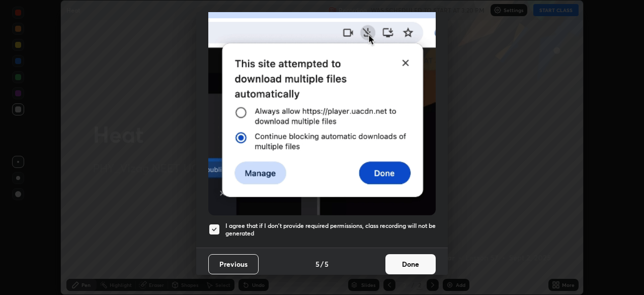  I want to click on button: Done, so click(411, 264).